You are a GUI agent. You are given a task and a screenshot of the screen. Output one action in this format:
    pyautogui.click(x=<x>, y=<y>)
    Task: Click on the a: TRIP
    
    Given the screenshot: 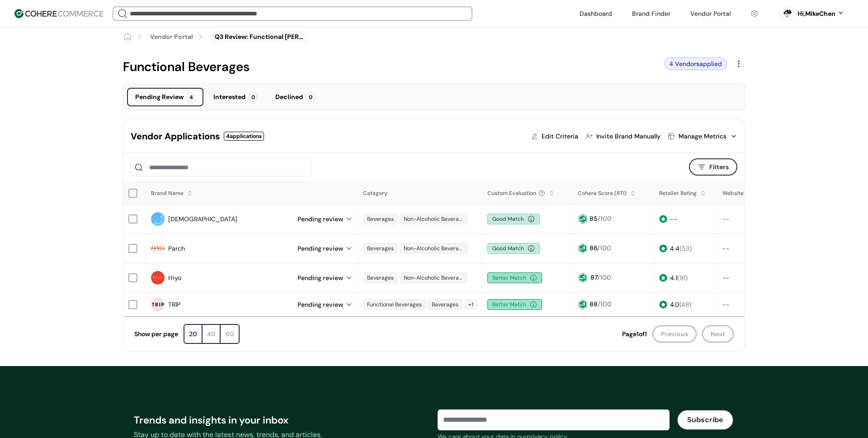 What is the action you would take?
    pyautogui.click(x=174, y=305)
    